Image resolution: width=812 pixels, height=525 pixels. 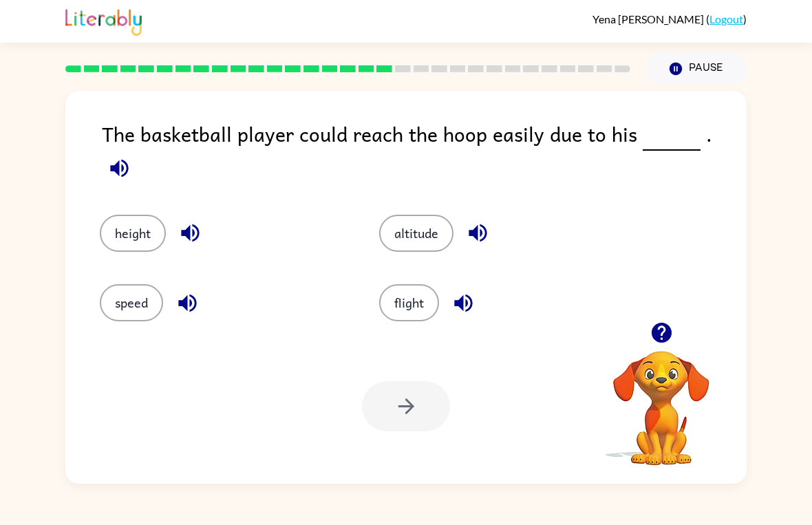 What do you see at coordinates (409, 303) in the screenshot?
I see `button: flight` at bounding box center [409, 303].